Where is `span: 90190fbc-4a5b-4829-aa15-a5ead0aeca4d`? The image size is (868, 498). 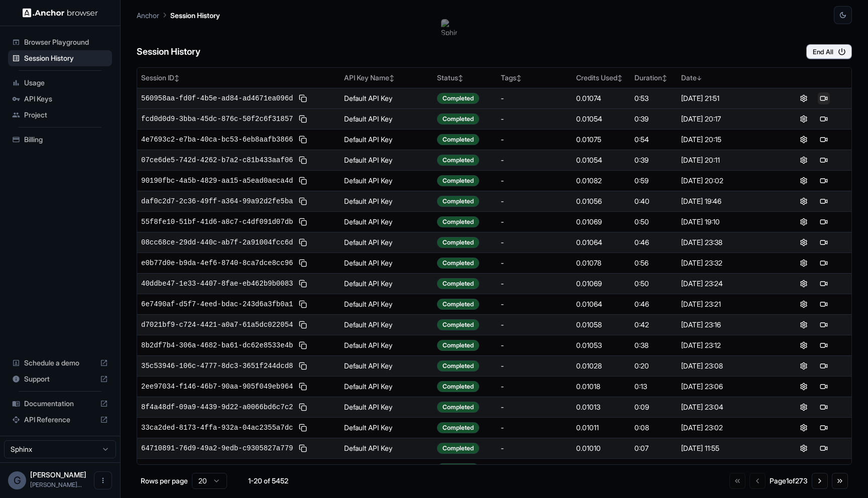 span: 90190fbc-4a5b-4829-aa15-a5ead0aeca4d is located at coordinates (217, 181).